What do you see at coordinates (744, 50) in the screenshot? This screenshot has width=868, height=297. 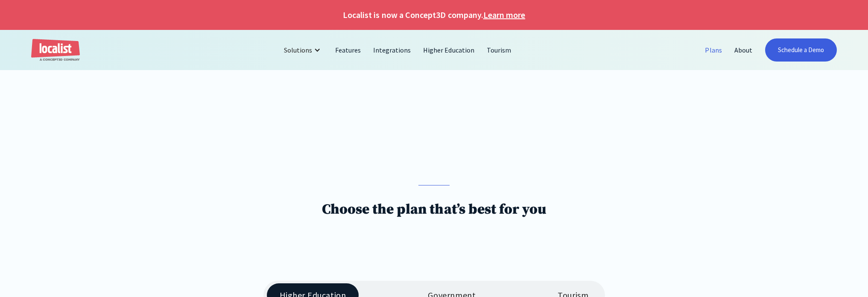 I see `a: About` at bounding box center [744, 50].